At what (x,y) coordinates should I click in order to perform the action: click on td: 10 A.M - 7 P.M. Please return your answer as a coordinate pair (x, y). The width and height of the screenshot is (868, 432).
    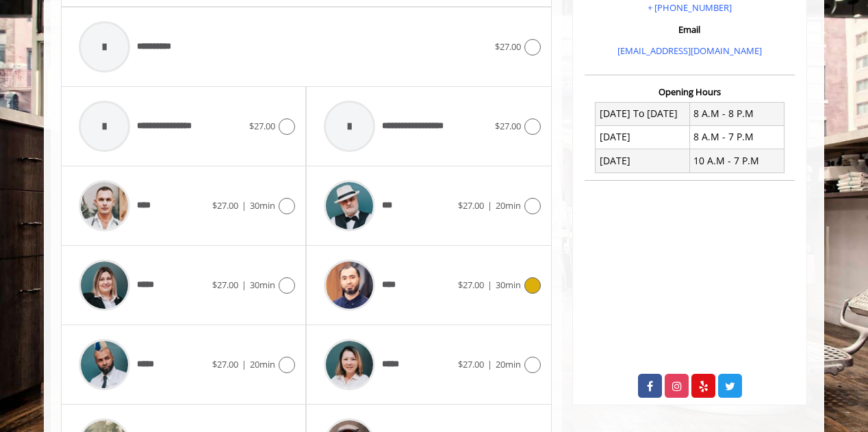
    Looking at the image, I should click on (737, 161).